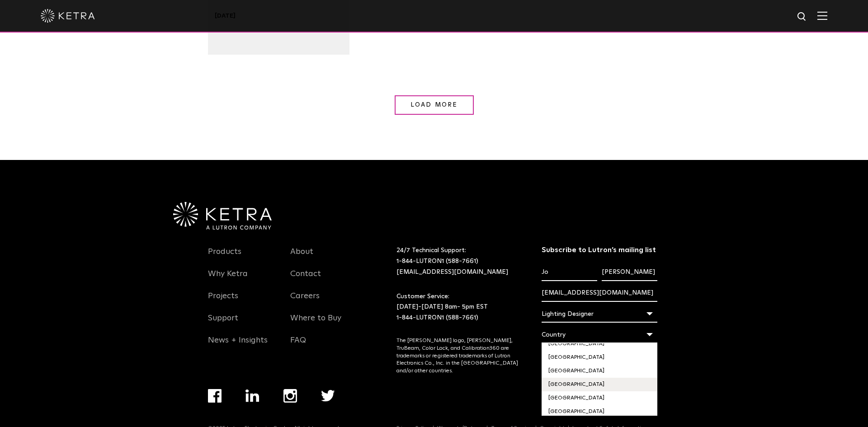 The width and height of the screenshot is (868, 427). I want to click on div: Lighting Designer, so click(599, 314).